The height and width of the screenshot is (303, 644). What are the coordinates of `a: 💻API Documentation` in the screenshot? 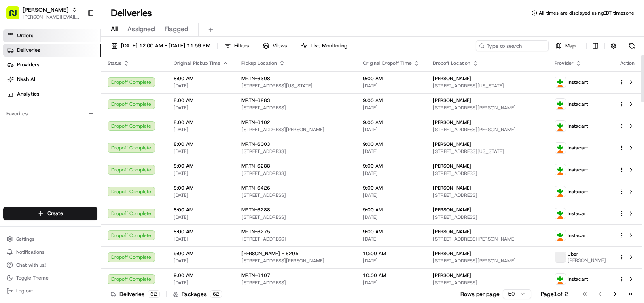 It's located at (99, 122).